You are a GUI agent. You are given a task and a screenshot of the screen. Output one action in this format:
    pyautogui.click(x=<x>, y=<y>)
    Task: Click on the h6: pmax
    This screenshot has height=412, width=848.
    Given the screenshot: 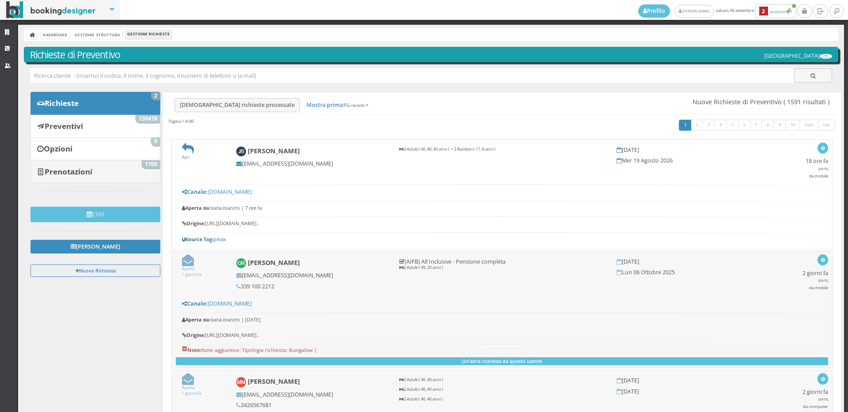 What is the action you would take?
    pyautogui.click(x=502, y=239)
    